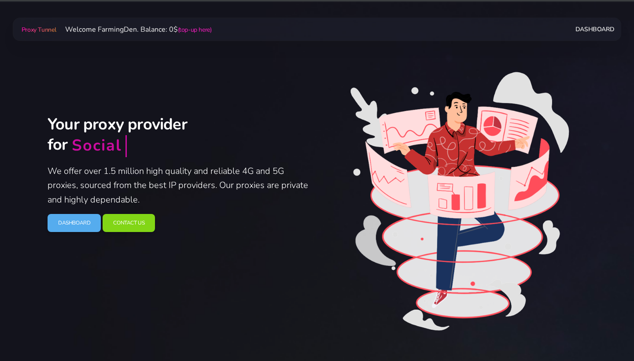 The height and width of the screenshot is (361, 634). What do you see at coordinates (129, 223) in the screenshot?
I see `a: Contact Us` at bounding box center [129, 223].